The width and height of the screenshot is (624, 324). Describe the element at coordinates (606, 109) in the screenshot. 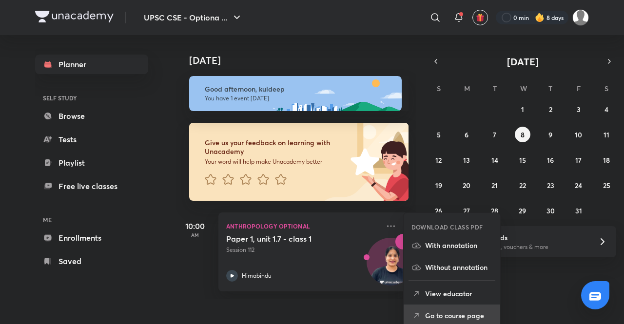

I see `abbr: October 4, 2025` at that location.